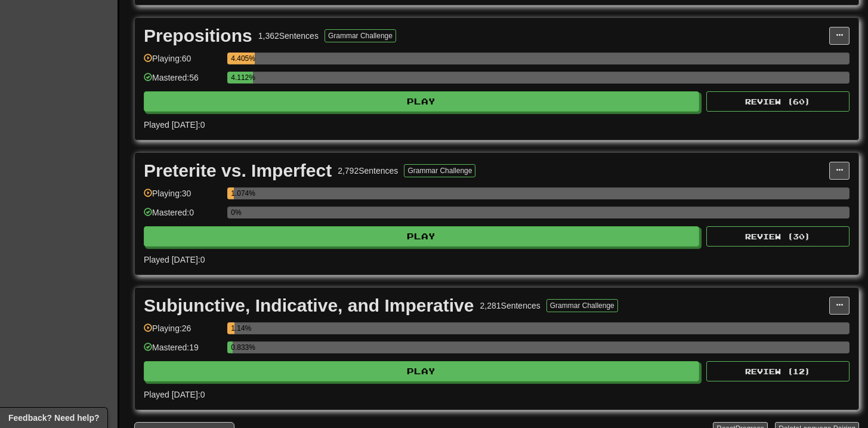 The image size is (868, 428). Describe the element at coordinates (182, 351) in the screenshot. I see `div: Mastered: 19` at that location.